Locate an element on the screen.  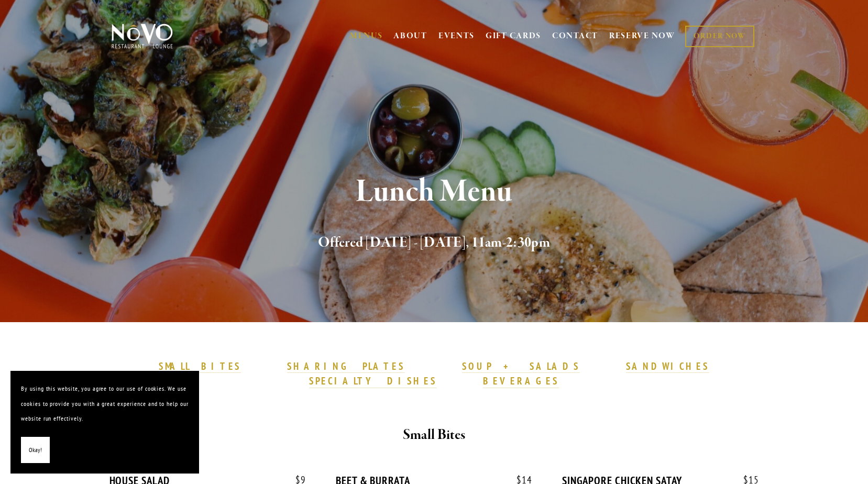
a: ORDER NOW is located at coordinates (719, 36).